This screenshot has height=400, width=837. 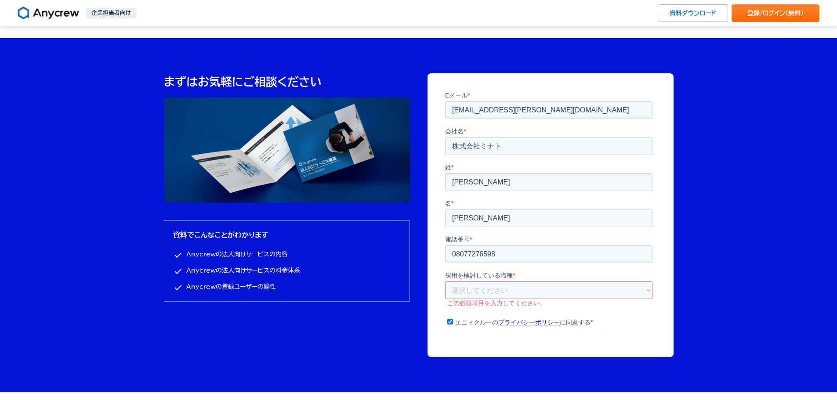 What do you see at coordinates (106, 212) in the screenshot?
I see `label: この必須項目を入力してください。` at bounding box center [106, 212].